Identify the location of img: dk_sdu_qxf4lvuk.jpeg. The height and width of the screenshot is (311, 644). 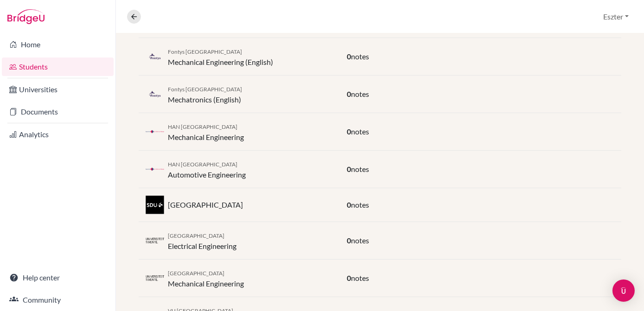
(155, 205).